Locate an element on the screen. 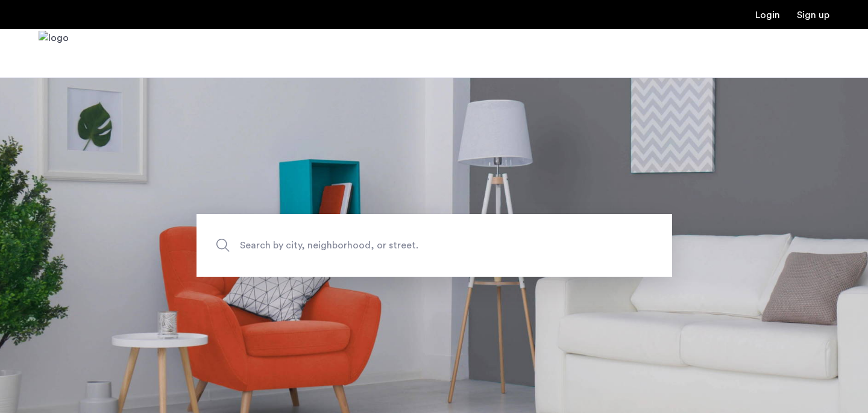 This screenshot has width=868, height=413. a: Cazamio Logo is located at coordinates (53, 53).